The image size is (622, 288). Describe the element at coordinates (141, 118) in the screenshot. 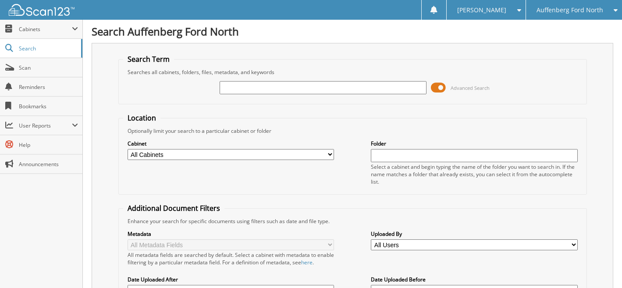

I see `legend: Location` at that location.